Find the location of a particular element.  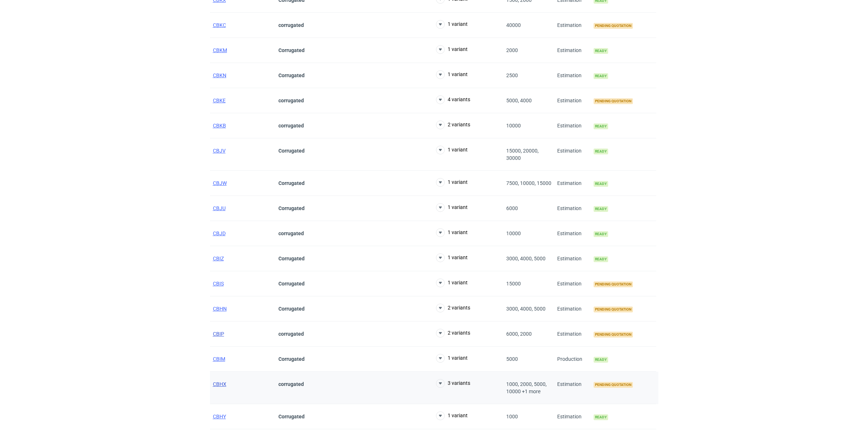

span: CBKB is located at coordinates (220, 126).